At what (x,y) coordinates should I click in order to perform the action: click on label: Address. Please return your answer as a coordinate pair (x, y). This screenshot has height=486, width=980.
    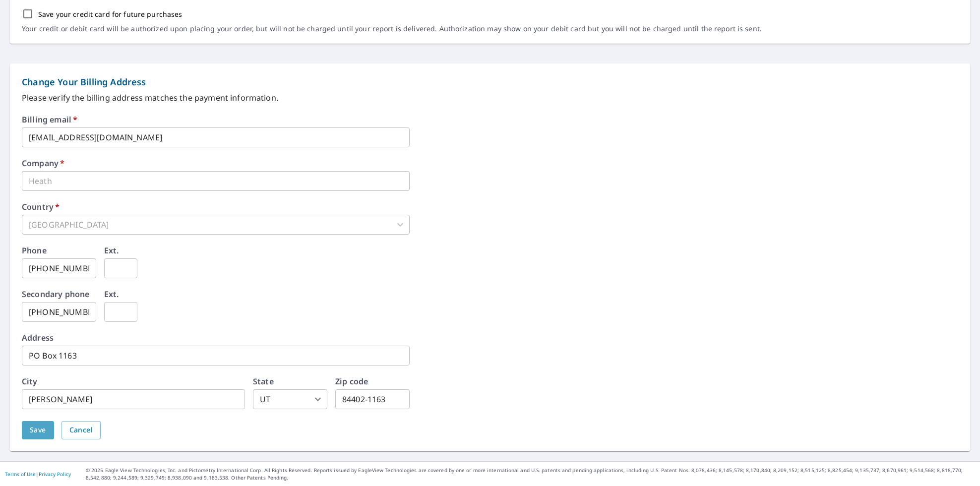
    Looking at the image, I should click on (38, 338).